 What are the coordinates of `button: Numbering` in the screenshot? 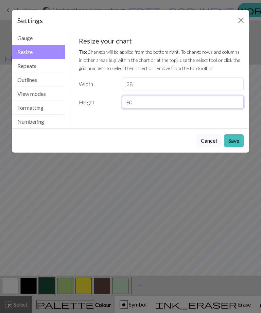 It's located at (38, 122).